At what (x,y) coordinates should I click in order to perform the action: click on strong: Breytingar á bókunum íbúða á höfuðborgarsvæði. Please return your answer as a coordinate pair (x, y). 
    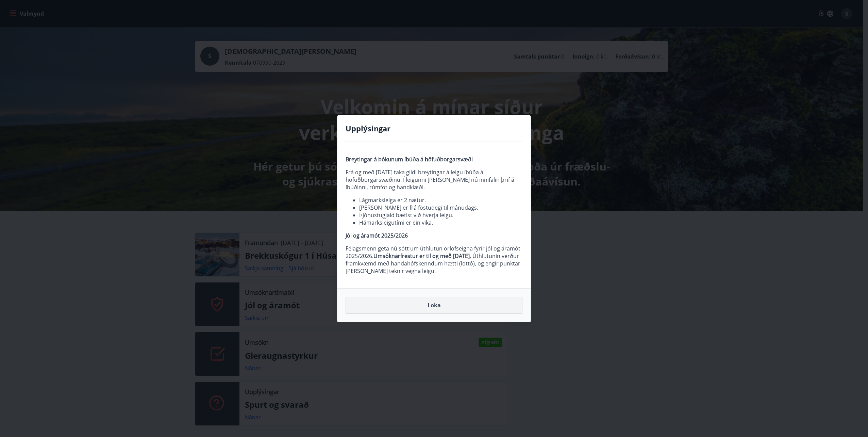
    Looking at the image, I should click on (409, 160).